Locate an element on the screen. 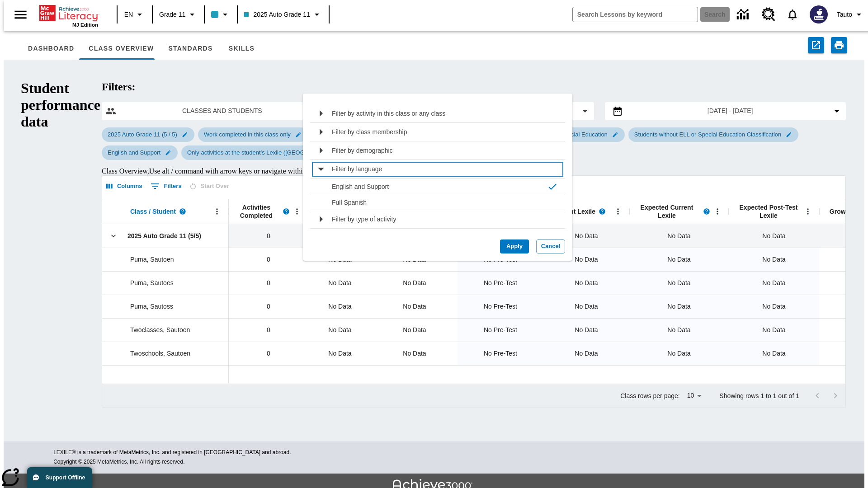 The width and height of the screenshot is (868, 488). span: Puma, Sautoss is located at coordinates (151, 307).